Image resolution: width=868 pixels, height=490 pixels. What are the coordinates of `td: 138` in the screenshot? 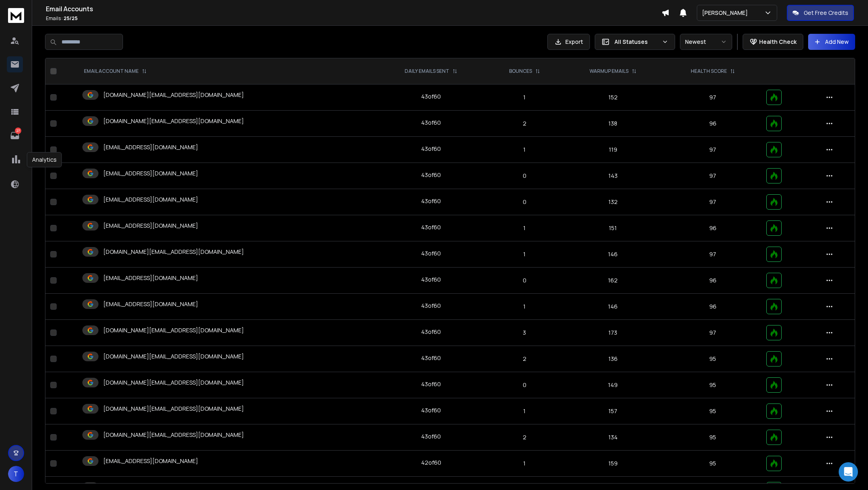 It's located at (612, 124).